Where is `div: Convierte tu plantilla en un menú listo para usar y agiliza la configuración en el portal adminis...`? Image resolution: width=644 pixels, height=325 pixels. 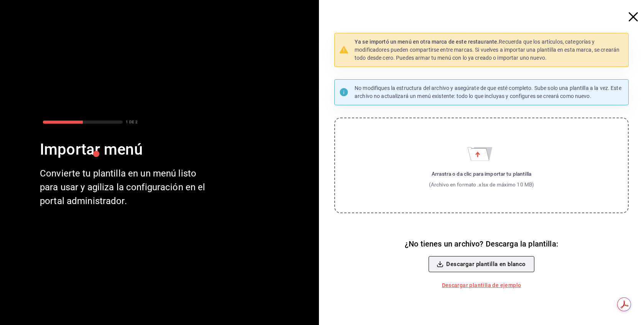
div: Convierte tu plantilla en un menú listo para usar y agiliza la configuración en el portal adminis... is located at coordinates (126, 187).